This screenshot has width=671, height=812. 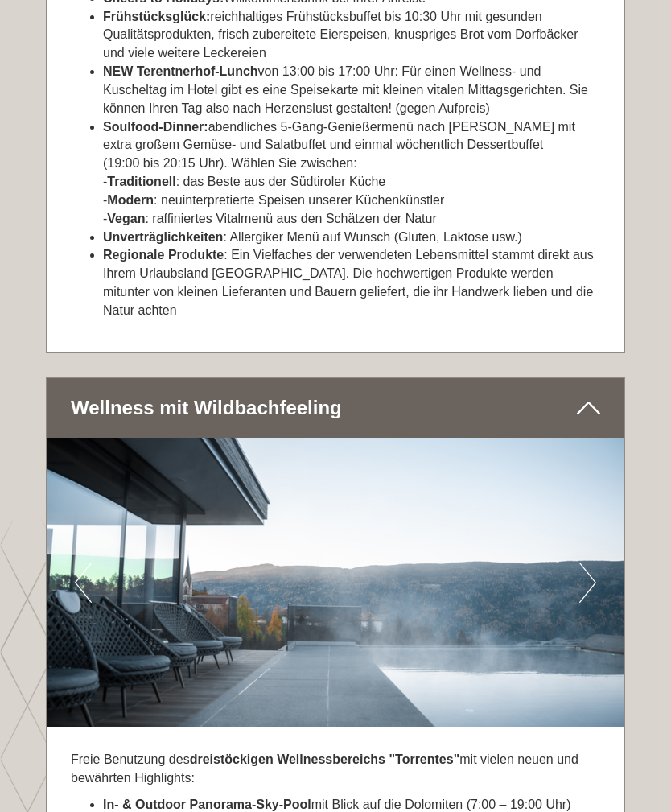 What do you see at coordinates (587, 583) in the screenshot?
I see `button: Next` at bounding box center [587, 583].